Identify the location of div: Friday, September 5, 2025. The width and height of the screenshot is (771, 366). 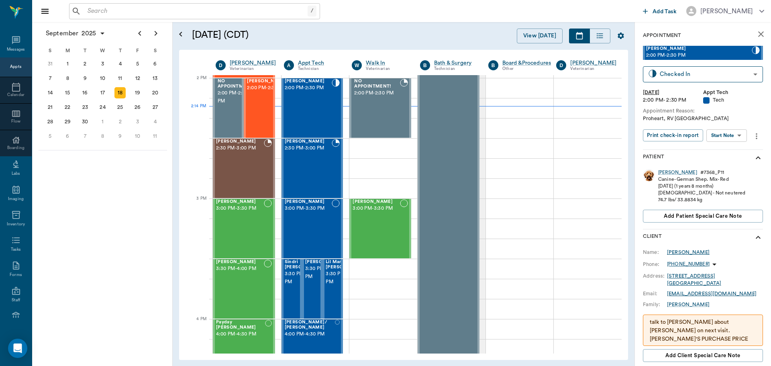
(138, 64).